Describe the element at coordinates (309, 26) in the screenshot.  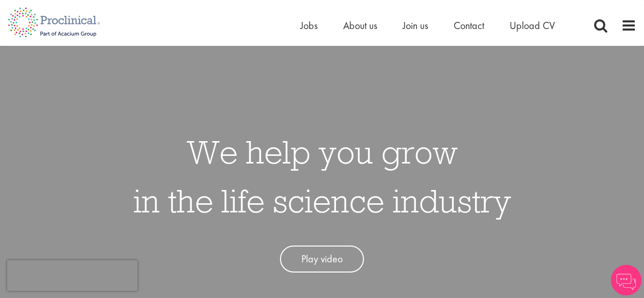
I see `a: Jobs` at that location.